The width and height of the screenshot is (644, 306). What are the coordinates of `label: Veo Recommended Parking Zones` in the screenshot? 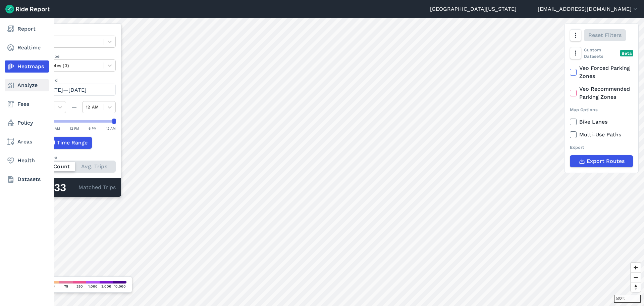 It's located at (601, 93).